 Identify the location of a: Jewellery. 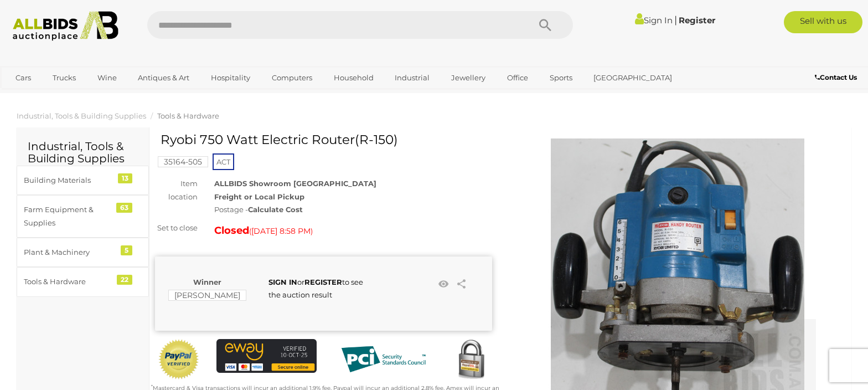
(468, 78).